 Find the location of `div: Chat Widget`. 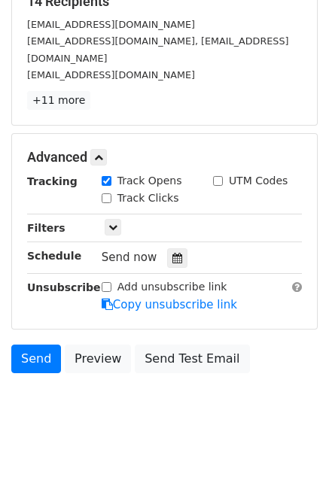

div: Chat Widget is located at coordinates (291, 444).